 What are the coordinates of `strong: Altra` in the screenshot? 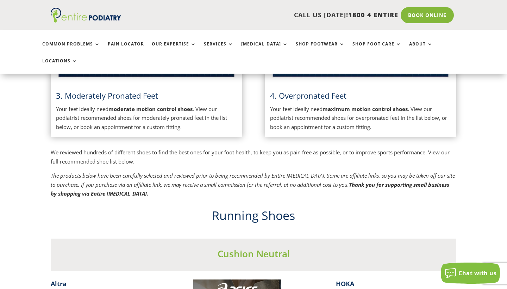 It's located at (58, 283).